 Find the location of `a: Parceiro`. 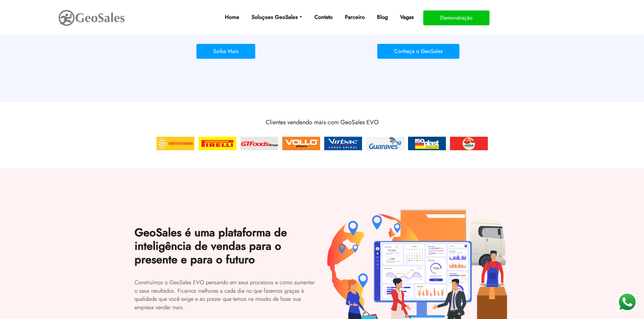

a: Parceiro is located at coordinates (355, 17).